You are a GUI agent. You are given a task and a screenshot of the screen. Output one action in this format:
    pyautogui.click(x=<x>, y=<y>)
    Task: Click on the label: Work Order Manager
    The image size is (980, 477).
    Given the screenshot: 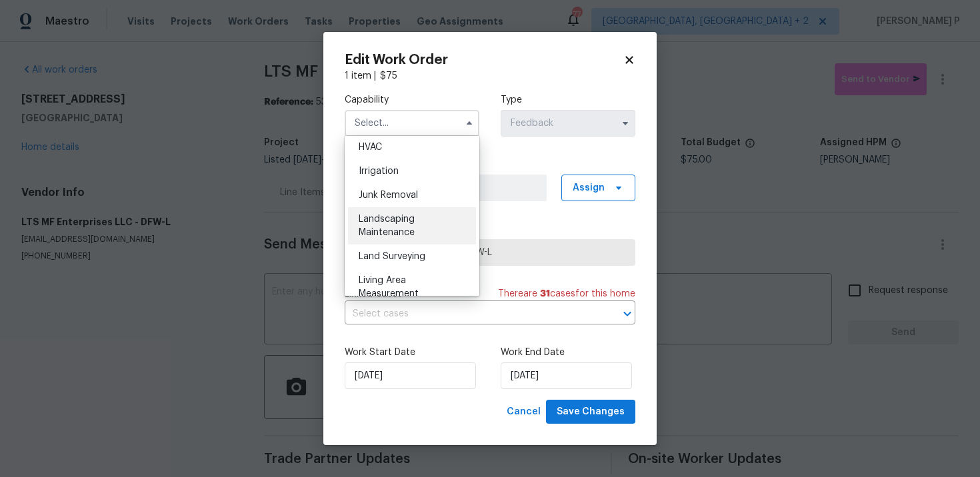 What is the action you would take?
    pyautogui.click(x=490, y=164)
    